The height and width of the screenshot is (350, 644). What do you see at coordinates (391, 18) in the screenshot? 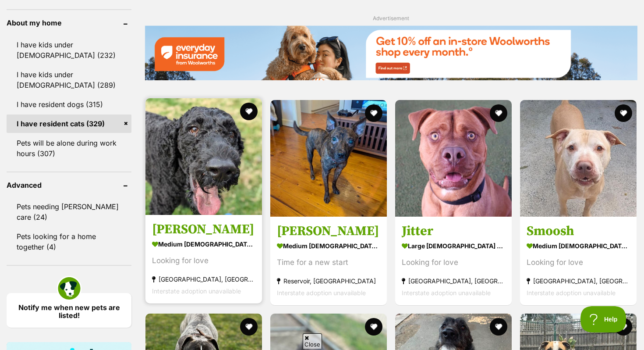
I see `span: Advertisement` at bounding box center [391, 18].